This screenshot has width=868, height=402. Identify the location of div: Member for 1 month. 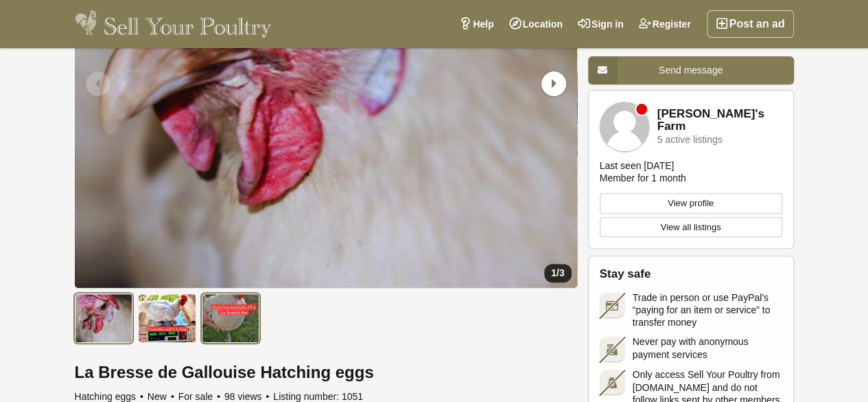
(643, 178).